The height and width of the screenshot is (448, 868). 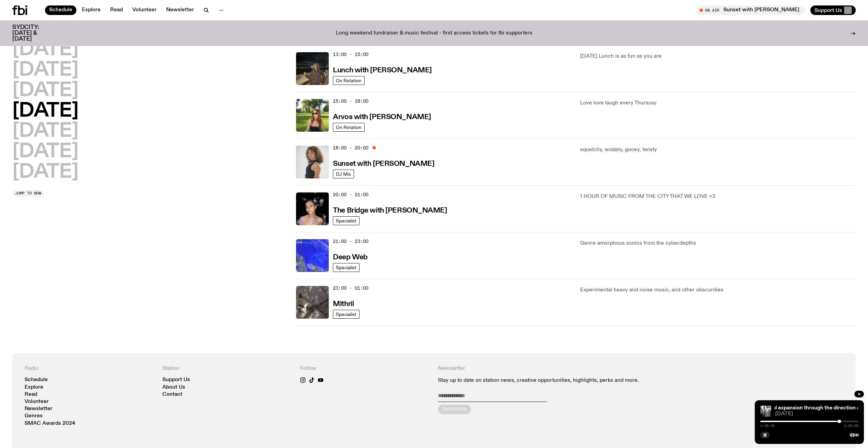 What do you see at coordinates (176, 380) in the screenshot?
I see `a: Support Us` at bounding box center [176, 380].